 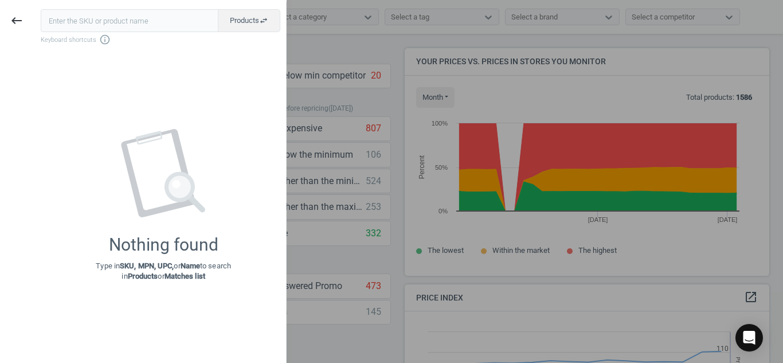 I want to click on div: Open Intercom Messenger, so click(x=749, y=337).